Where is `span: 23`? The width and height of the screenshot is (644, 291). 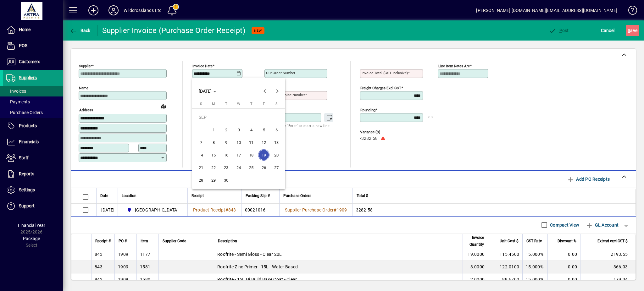 span: 23 is located at coordinates (227, 168).